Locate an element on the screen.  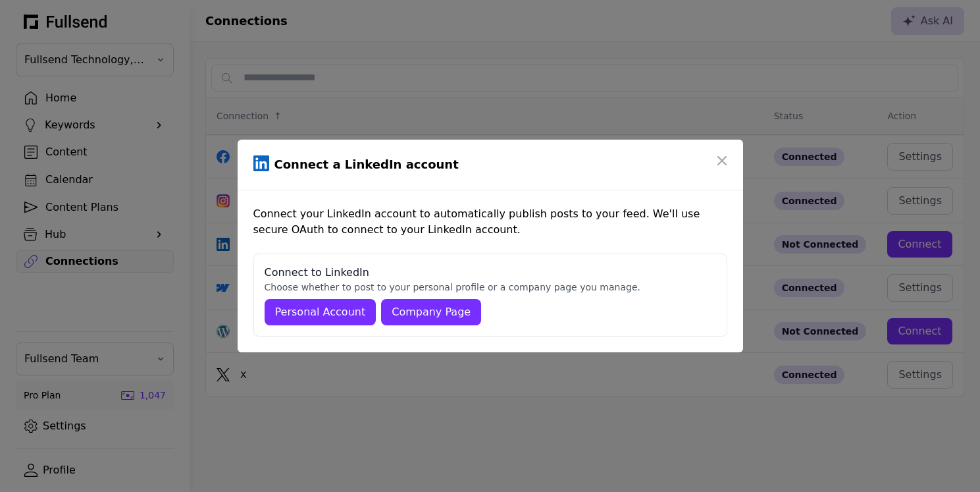
p: Choose whether to post to your personal profile or a company page you manage. is located at coordinates (452, 287).